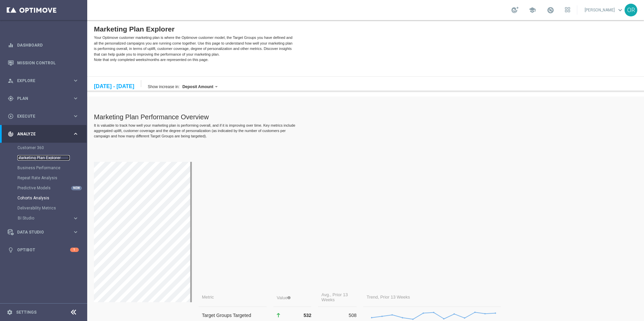 The image size is (644, 321). What do you see at coordinates (45, 98) in the screenshot?
I see `span: Plan` at bounding box center [45, 98].